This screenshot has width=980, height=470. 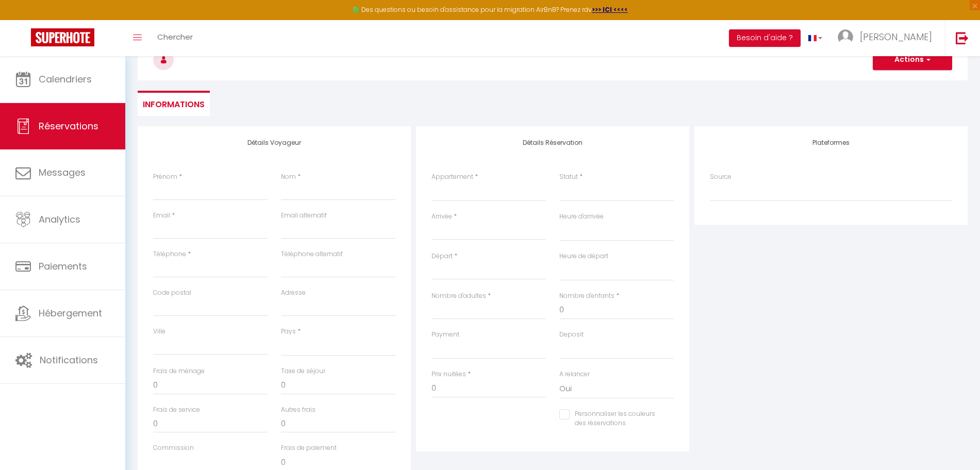 I want to click on label: Frais de service, so click(x=176, y=409).